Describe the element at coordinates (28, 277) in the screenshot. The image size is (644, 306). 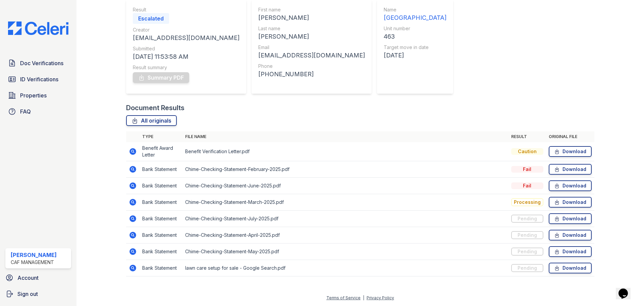
I see `span: Account` at that location.